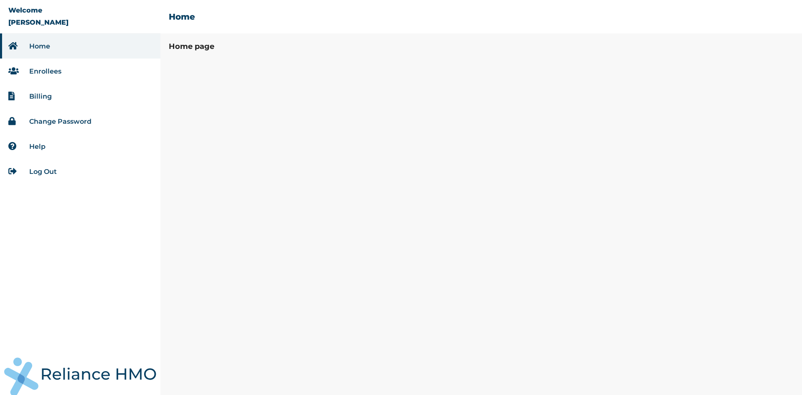  What do you see at coordinates (43, 171) in the screenshot?
I see `a: Log Out` at bounding box center [43, 171].